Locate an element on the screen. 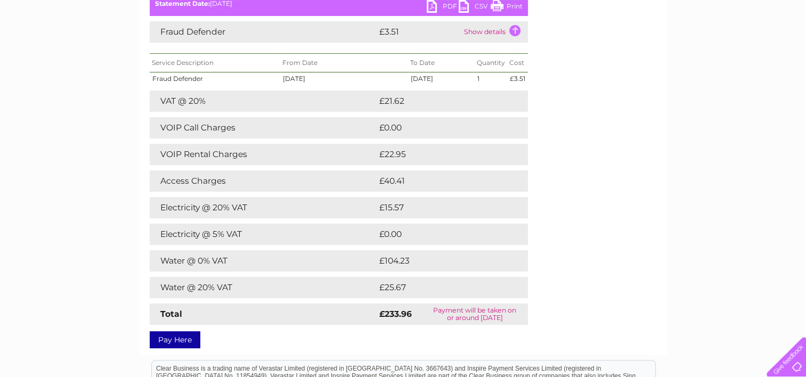 The width and height of the screenshot is (806, 377). a: Pay Here is located at coordinates (175, 340).